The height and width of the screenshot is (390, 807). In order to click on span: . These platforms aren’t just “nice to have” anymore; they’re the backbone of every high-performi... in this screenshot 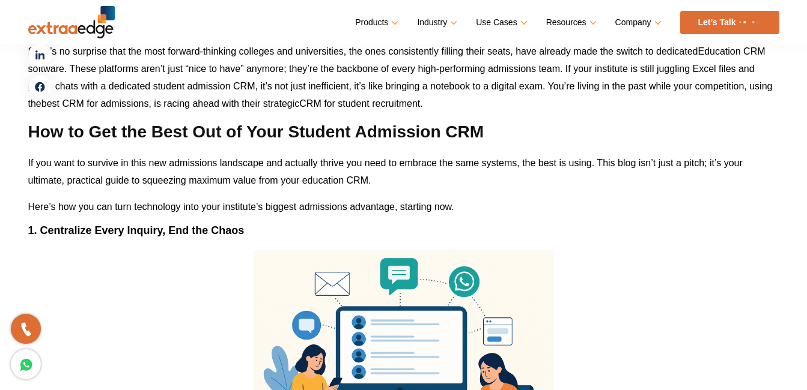, I will do `click(391, 77)`.